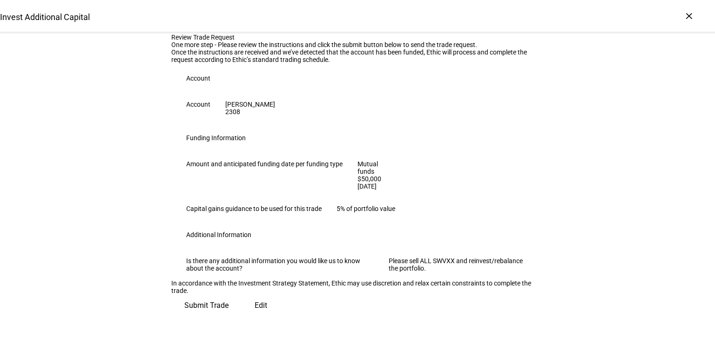  Describe the element at coordinates (216, 138) in the screenshot. I see `div: Funding Information` at that location.